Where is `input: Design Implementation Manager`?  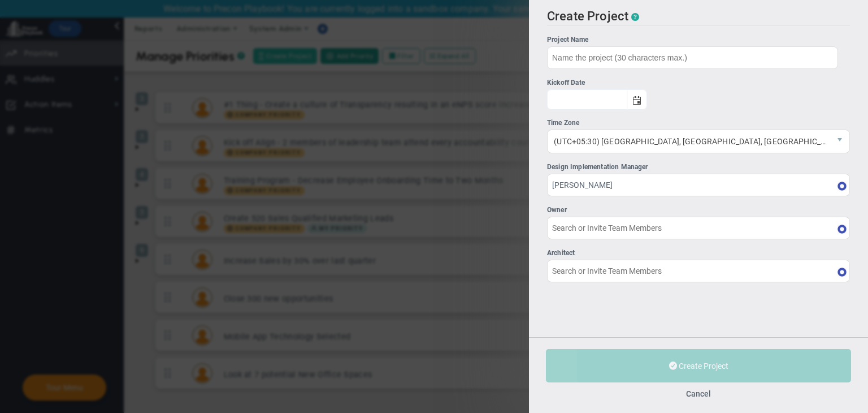 input: Design Implementation Manager is located at coordinates (698, 185).